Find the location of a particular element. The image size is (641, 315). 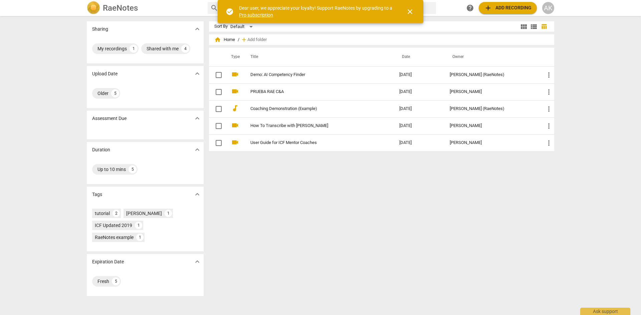

div: Fresh is located at coordinates (103, 282).